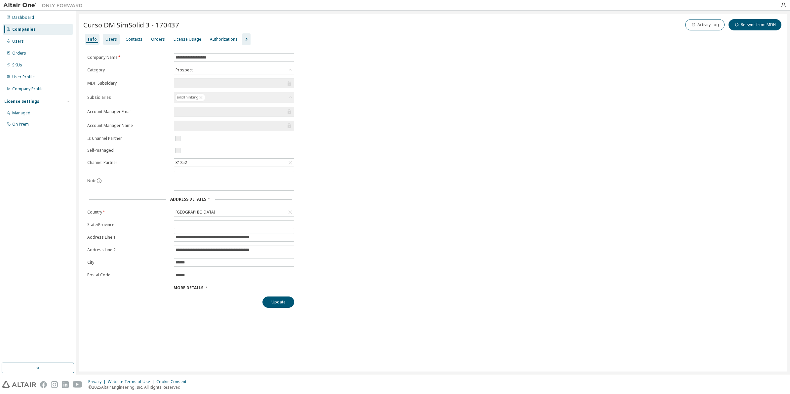  What do you see at coordinates (129, 112) in the screenshot?
I see `label: Account Manager Email` at bounding box center [129, 112].